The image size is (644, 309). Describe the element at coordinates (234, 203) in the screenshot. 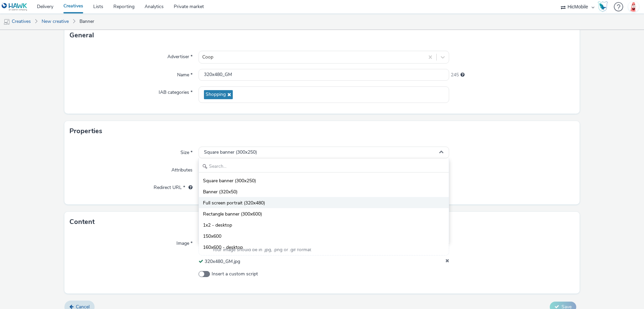

I see `span: Full screen portrait (320x480)` at that location.